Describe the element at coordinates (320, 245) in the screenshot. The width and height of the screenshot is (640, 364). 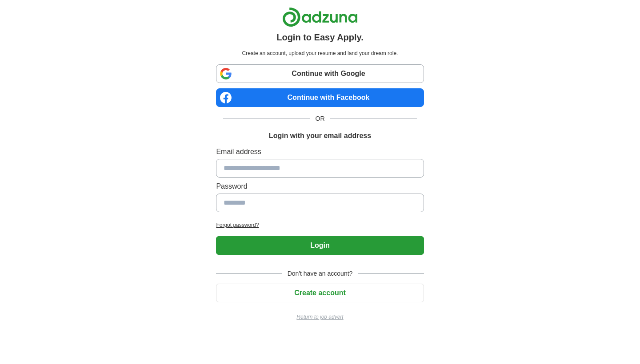
I see `button: Login` at that location.